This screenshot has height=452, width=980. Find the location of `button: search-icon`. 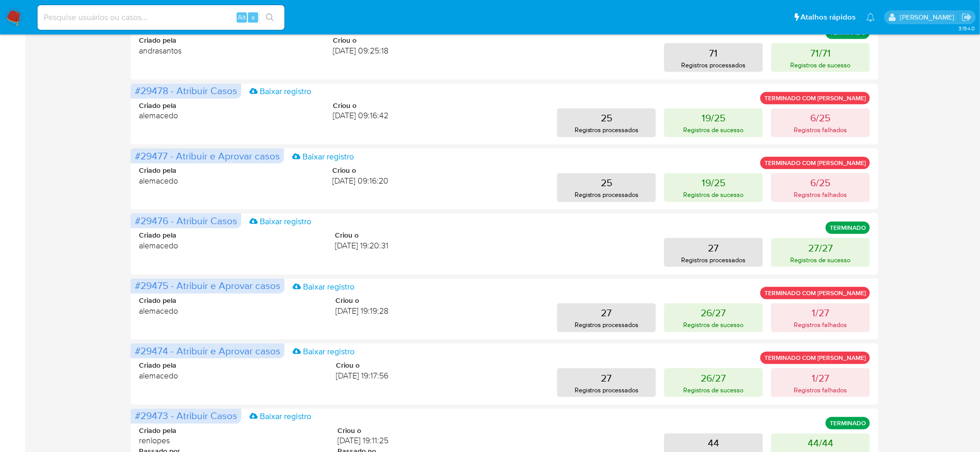

button: search-icon is located at coordinates (269, 18).